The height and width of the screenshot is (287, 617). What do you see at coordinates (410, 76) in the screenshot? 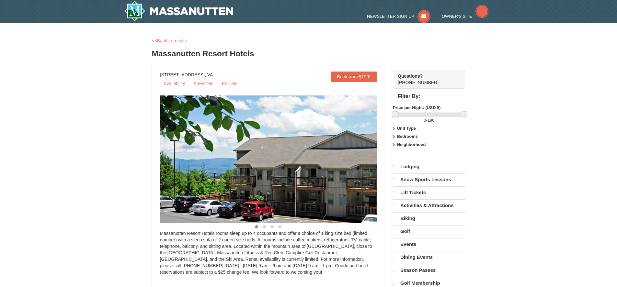
I see `strong: Questions?` at bounding box center [410, 76].